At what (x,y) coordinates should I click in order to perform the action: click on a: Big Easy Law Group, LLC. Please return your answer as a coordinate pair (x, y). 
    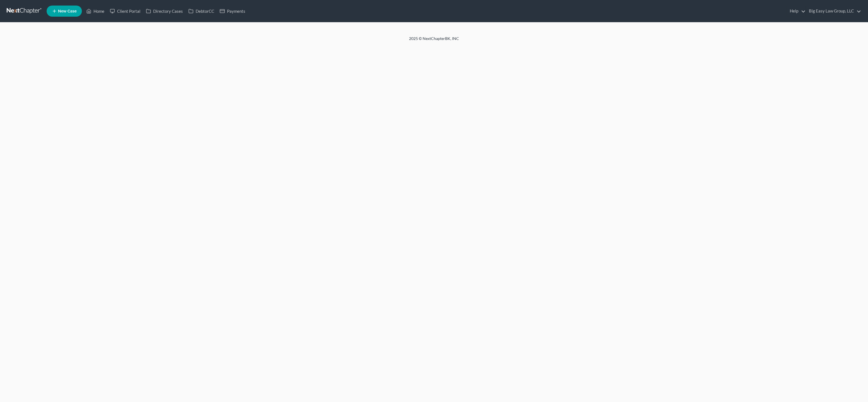
    Looking at the image, I should click on (834, 11).